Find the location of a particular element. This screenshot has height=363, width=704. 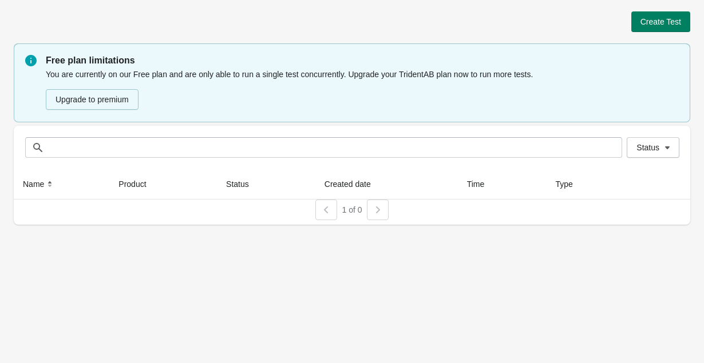

span: Create Test is located at coordinates (660, 22).